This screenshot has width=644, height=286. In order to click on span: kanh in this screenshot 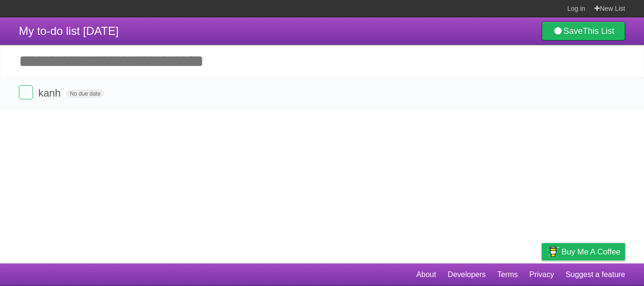, I will do `click(50, 93)`.